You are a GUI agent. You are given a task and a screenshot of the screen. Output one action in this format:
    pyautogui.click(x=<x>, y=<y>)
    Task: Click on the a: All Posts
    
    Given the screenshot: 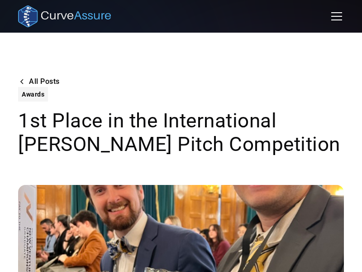 What is the action you would take?
    pyautogui.click(x=39, y=81)
    